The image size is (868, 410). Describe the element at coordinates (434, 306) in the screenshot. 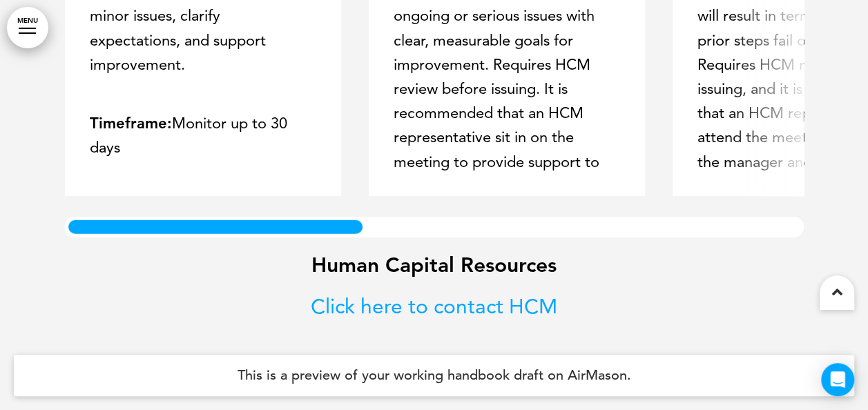

I see `a: Click here to contact HCM` at that location.